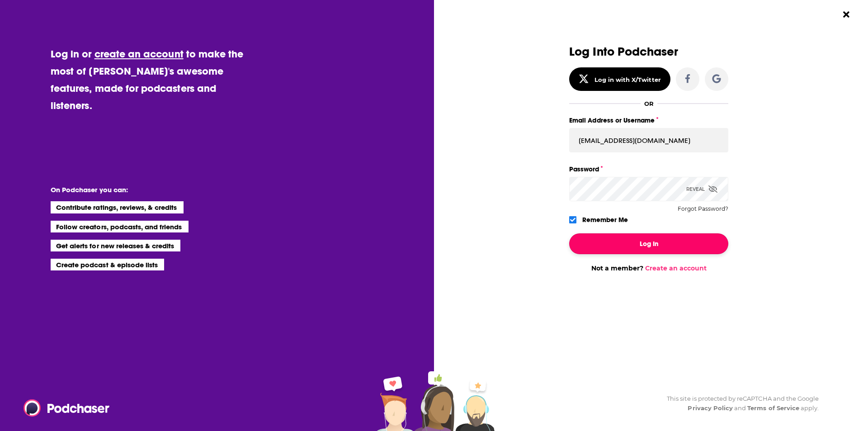 The width and height of the screenshot is (868, 431). Describe the element at coordinates (67, 407) in the screenshot. I see `img: Podchaser - Follow, Share and Rate Podcasts` at that location.